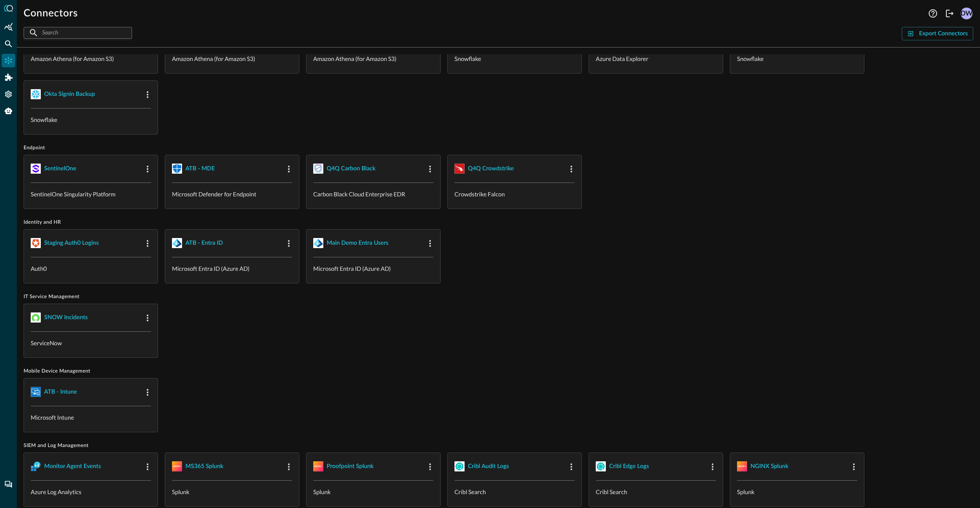  I want to click on p: Microsoft Intune, so click(91, 417).